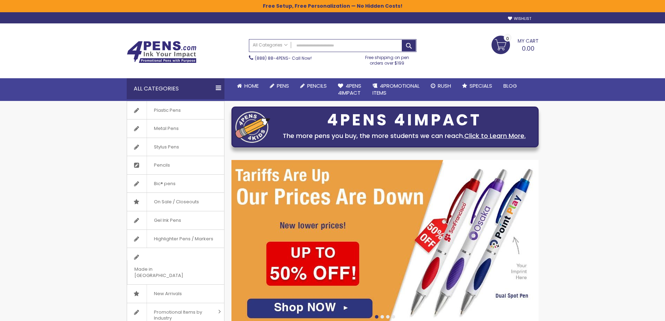 The height and width of the screenshot is (321, 665). What do you see at coordinates (495, 135) in the screenshot?
I see `a: Click to Learn More.` at bounding box center [495, 135].